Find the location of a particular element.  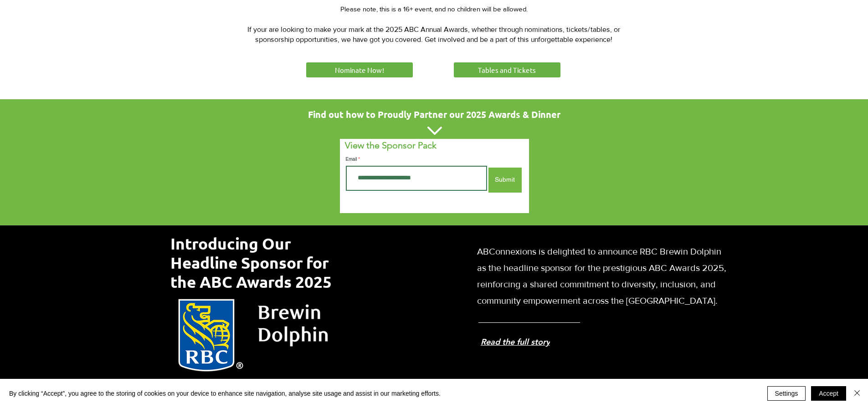

span: Nominate Now! is located at coordinates (359, 70).